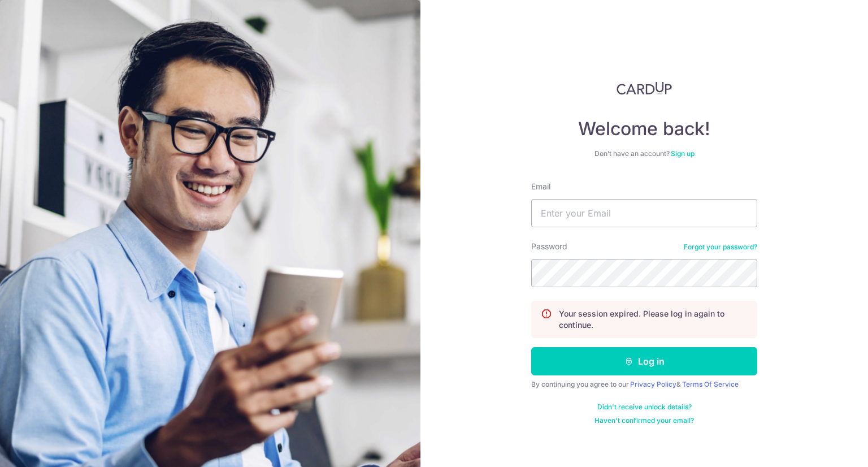 Image resolution: width=868 pixels, height=467 pixels. I want to click on label: Password, so click(549, 246).